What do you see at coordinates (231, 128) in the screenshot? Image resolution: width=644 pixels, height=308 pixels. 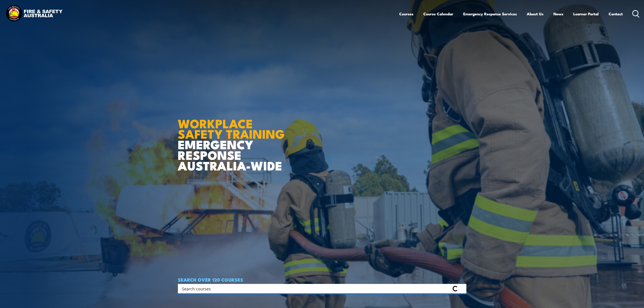 I see `strong: WORKPLACE SAFETY TRAINING` at bounding box center [231, 128].